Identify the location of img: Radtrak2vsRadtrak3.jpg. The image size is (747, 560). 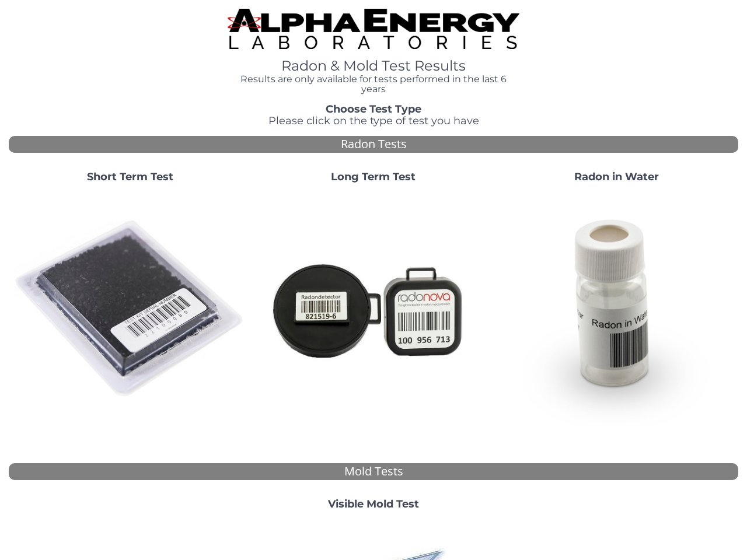
(373, 309).